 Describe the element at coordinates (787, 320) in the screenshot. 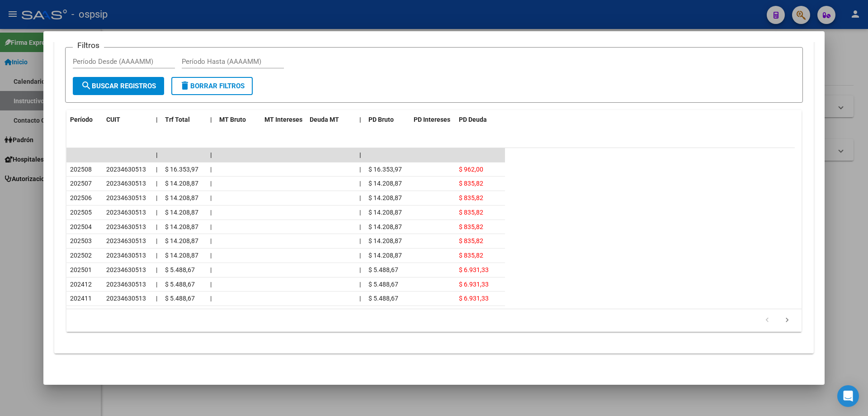

I see `a: go to next page` at that location.